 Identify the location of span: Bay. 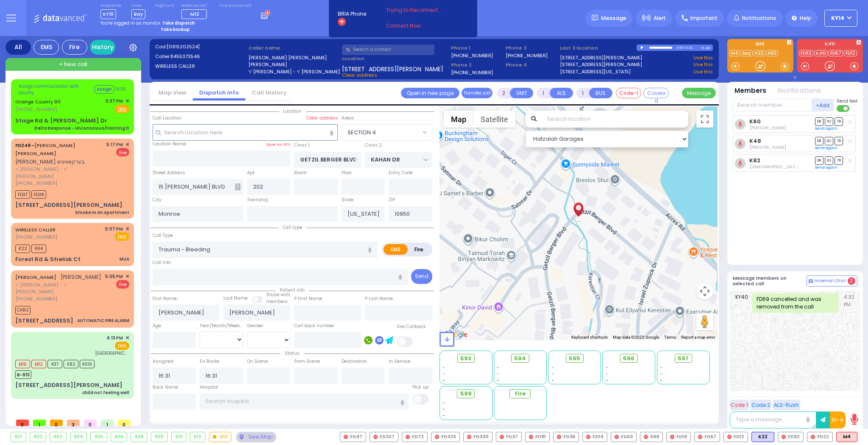
(138, 14).